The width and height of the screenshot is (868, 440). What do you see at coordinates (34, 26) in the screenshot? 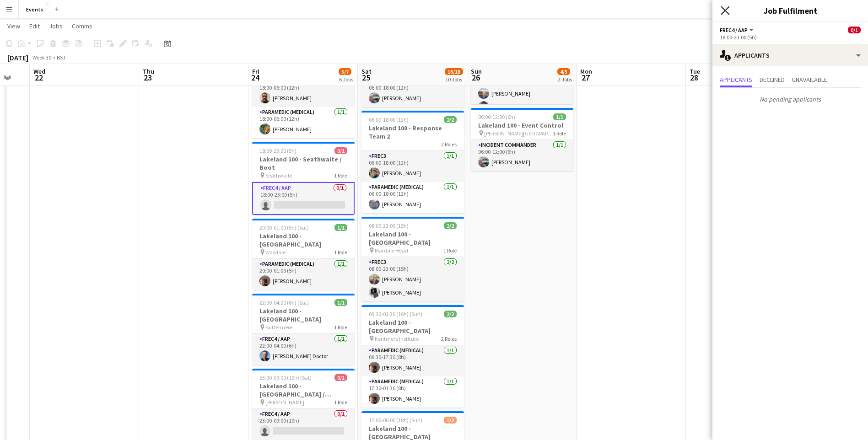
I see `span: Edit` at bounding box center [34, 26].